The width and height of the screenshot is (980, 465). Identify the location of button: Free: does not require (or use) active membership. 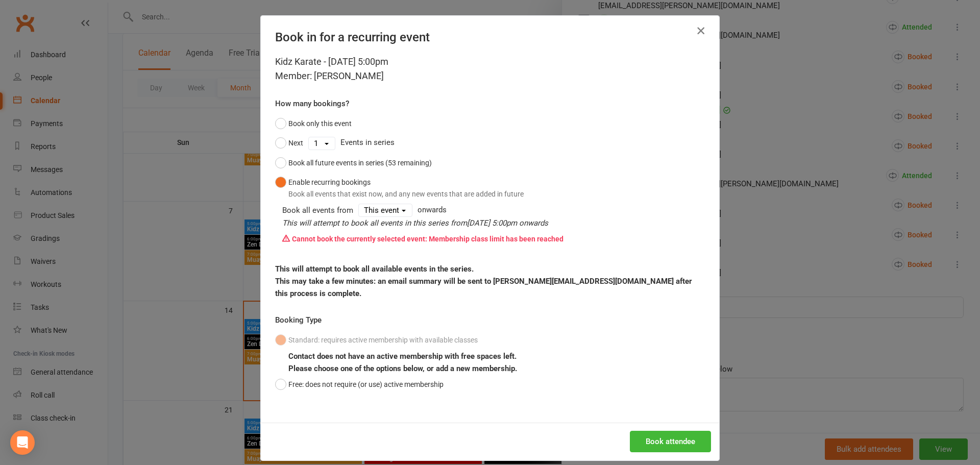
(360, 384).